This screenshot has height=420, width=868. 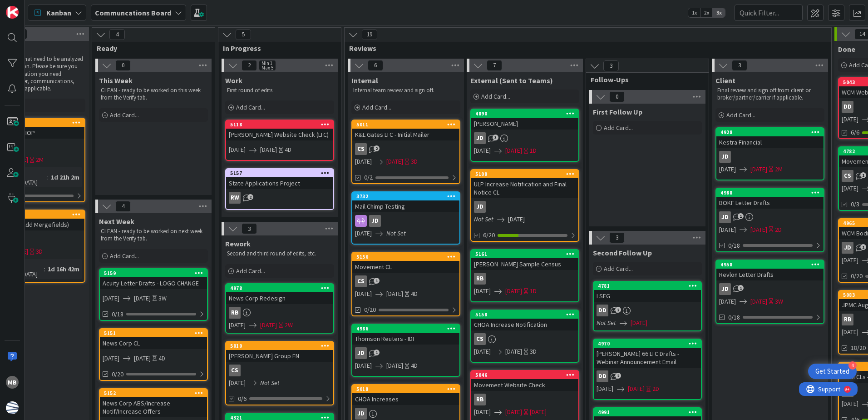 What do you see at coordinates (282, 346) in the screenshot?
I see `div: 5010` at bounding box center [282, 346].